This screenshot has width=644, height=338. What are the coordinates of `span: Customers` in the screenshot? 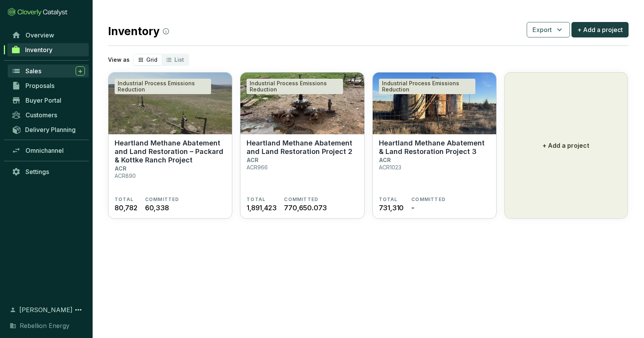 It's located at (41, 115).